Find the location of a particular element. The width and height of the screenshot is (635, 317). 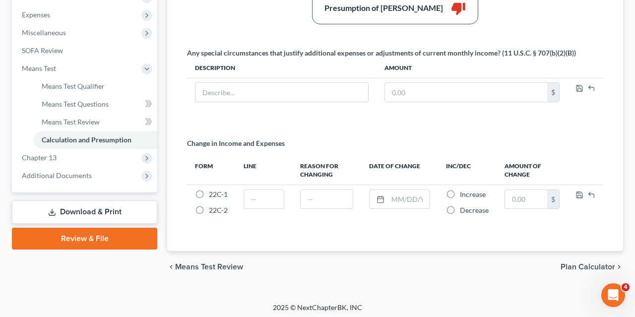

span: SOFA Review is located at coordinates (42, 50).